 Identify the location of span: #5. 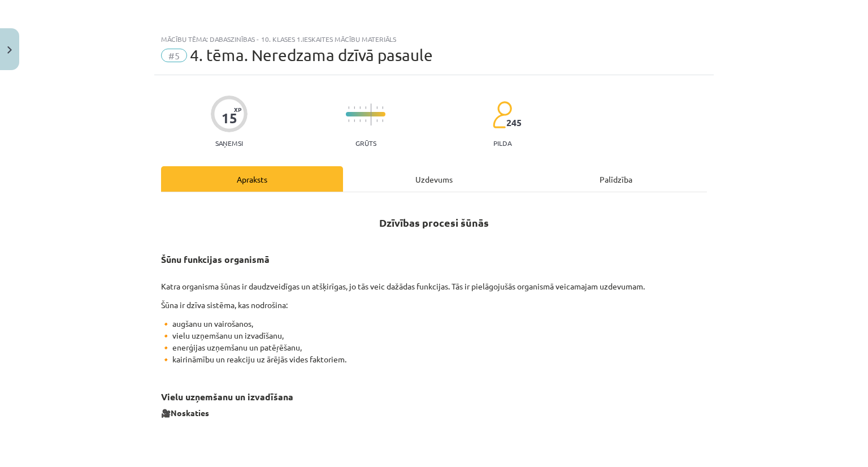
(174, 55).